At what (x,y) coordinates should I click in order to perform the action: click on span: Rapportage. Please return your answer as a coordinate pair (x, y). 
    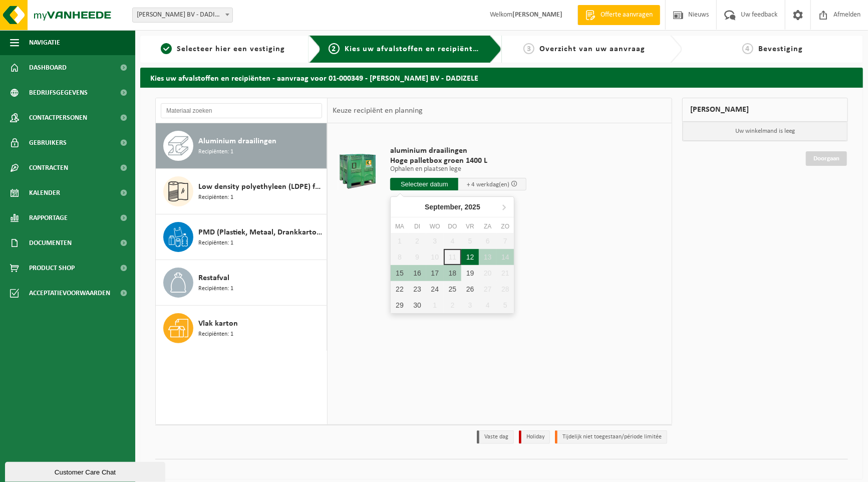
    Looking at the image, I should click on (48, 218).